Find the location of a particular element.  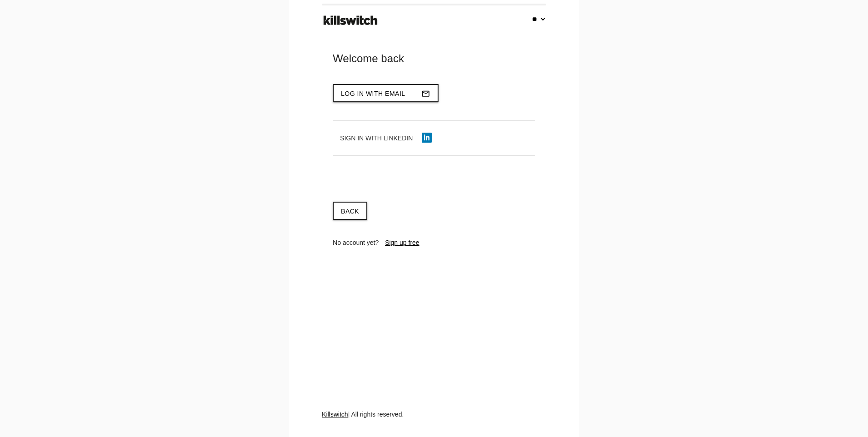

span: Log in with email is located at coordinates (373, 94).